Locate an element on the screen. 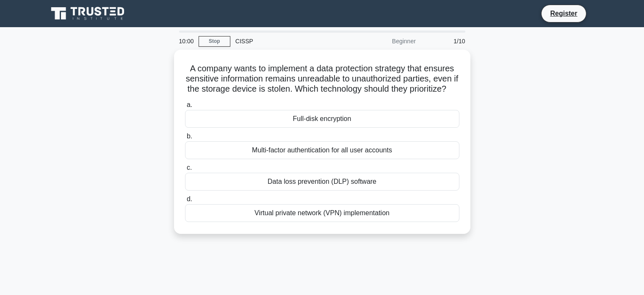 This screenshot has height=295, width=644. div: Virtual private network (VPN) implementation is located at coordinates (322, 213).